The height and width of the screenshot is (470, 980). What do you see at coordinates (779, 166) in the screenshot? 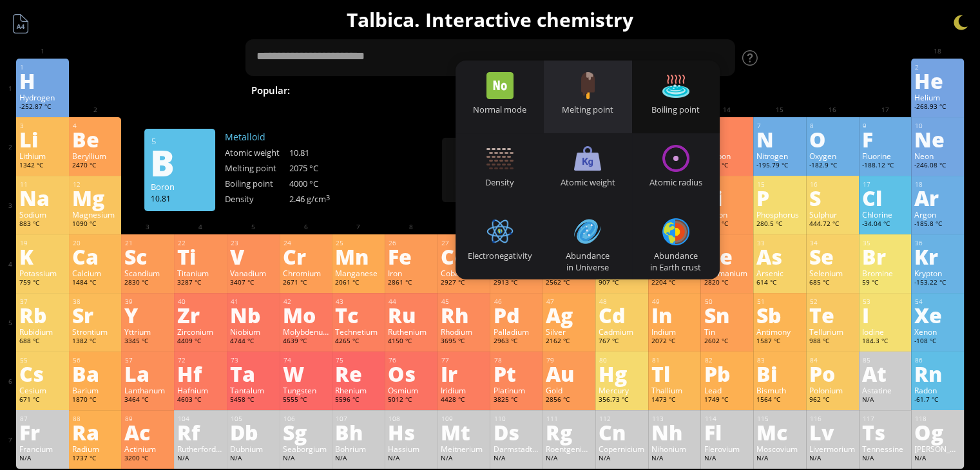
I see `div: -195.79 °C` at bounding box center [779, 166].